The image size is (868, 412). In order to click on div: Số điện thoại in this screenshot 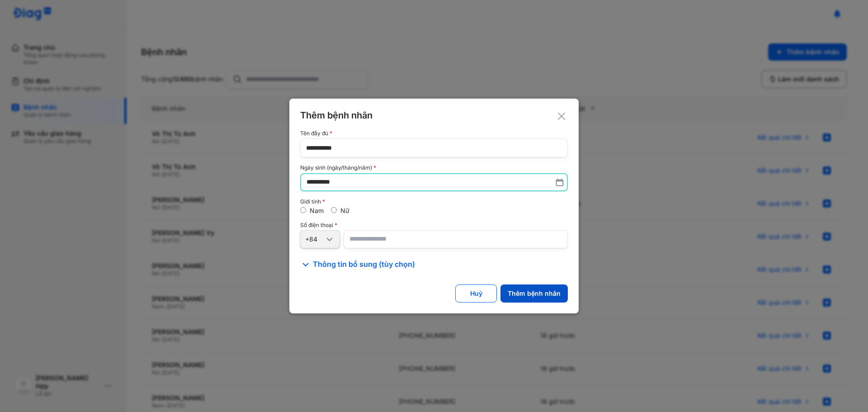, I will do `click(434, 225)`.